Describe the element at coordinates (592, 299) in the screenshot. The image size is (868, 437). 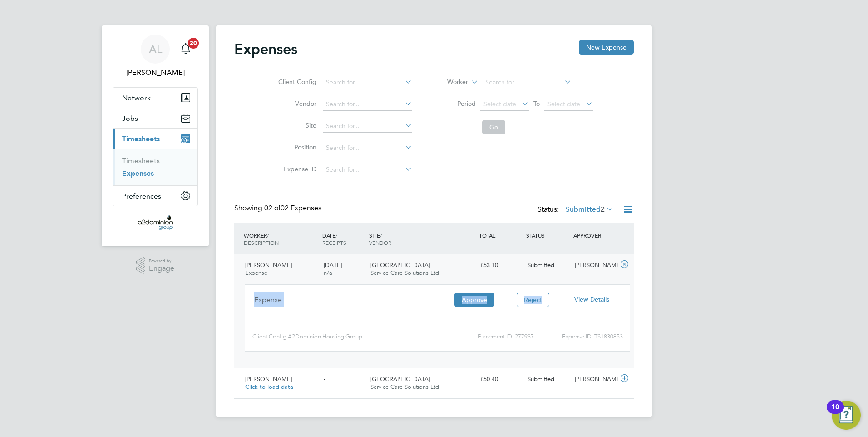
I see `span: View Details` at that location.